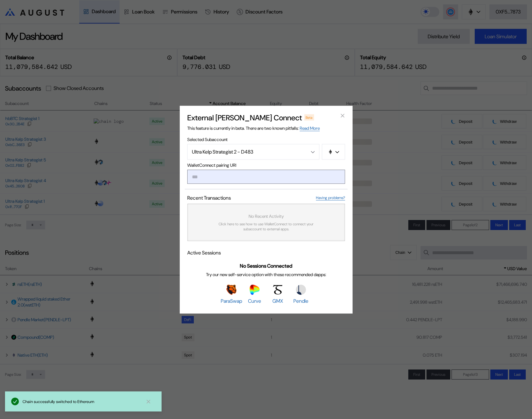 The image size is (532, 419). What do you see at coordinates (278, 301) in the screenshot?
I see `span: GMX` at bounding box center [278, 301].